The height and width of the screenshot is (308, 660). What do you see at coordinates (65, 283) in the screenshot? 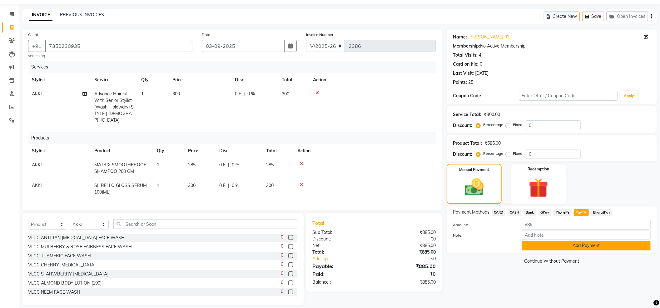
I see `div: VLCC ALMOND BODY LOTION (199)` at bounding box center [65, 283].